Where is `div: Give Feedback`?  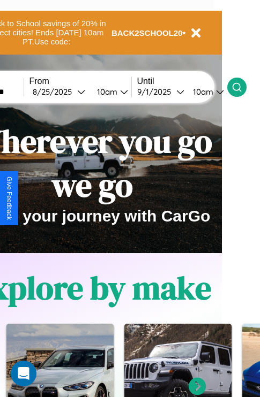 div: Give Feedback is located at coordinates (9, 198).